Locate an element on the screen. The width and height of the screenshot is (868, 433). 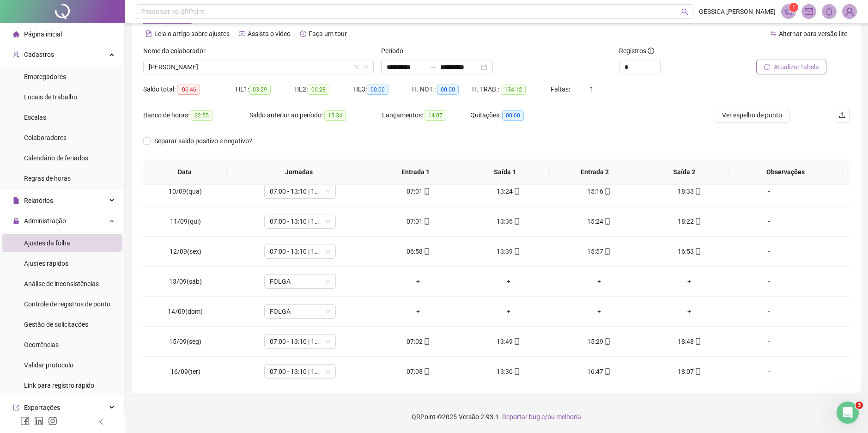
div: 18:22 is located at coordinates (690, 221).